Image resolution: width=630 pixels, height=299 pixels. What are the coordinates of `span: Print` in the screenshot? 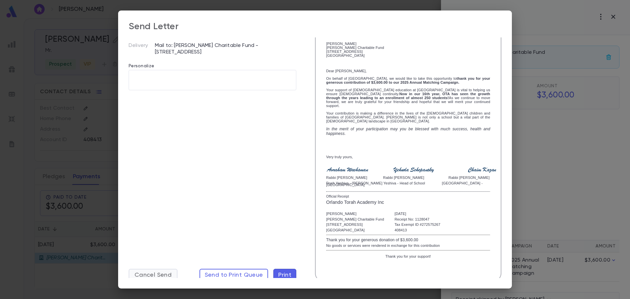 It's located at (285, 275).